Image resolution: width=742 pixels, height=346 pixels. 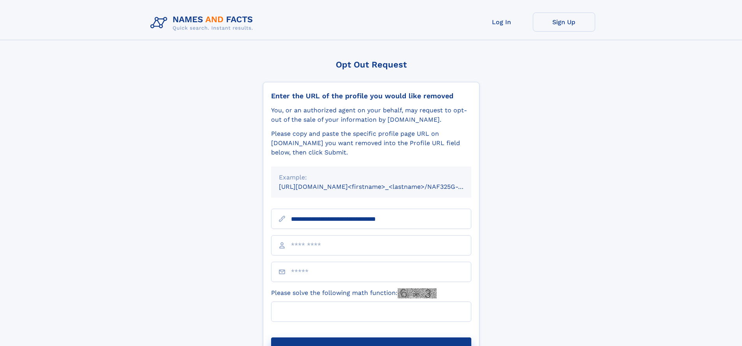 What do you see at coordinates (564, 22) in the screenshot?
I see `a: Sign Up` at bounding box center [564, 22].